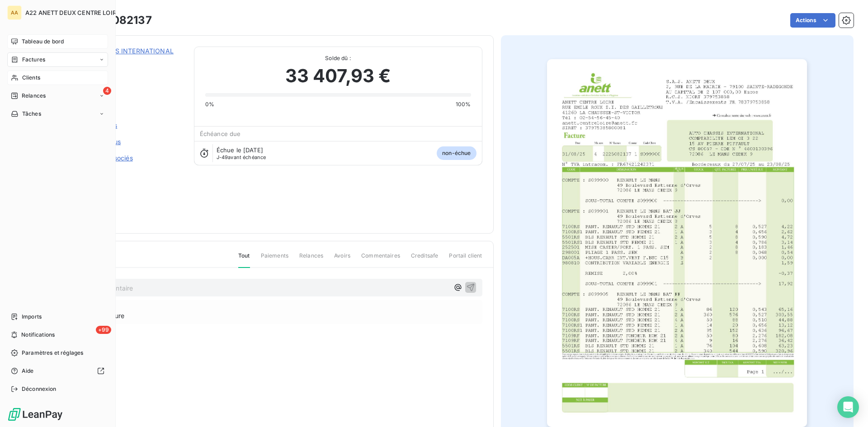 This screenshot has width=868, height=427. I want to click on div: Open Intercom Messenger, so click(848, 407).